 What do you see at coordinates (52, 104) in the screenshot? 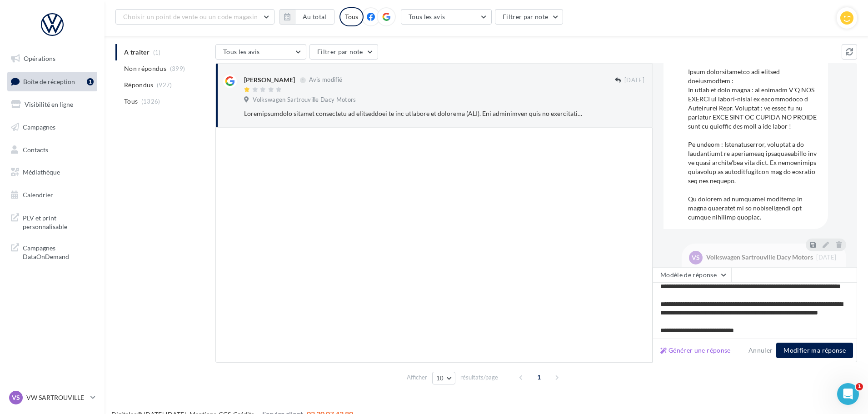
I see `a: Visibilité en ligne` at bounding box center [52, 104].